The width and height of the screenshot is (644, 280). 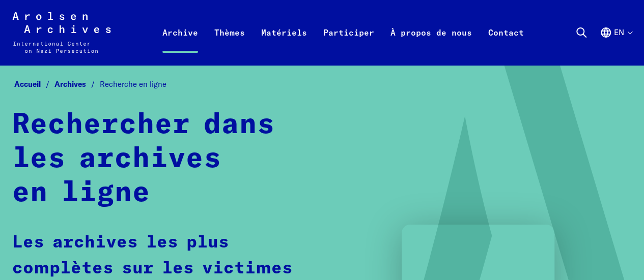 What do you see at coordinates (284, 45) in the screenshot?
I see `a: Matériels` at bounding box center [284, 45].